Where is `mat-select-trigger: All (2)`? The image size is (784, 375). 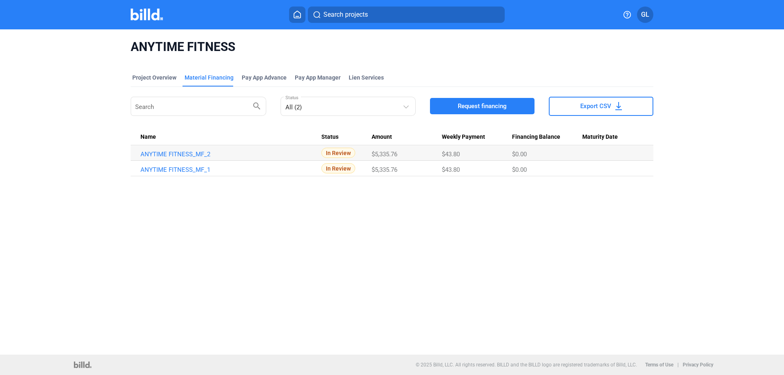
mat-select-trigger: All (2) is located at coordinates (294, 107).